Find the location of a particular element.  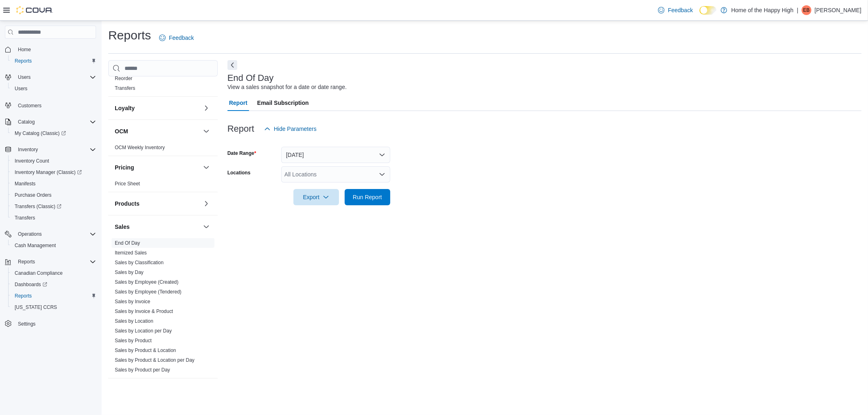

button: Next is located at coordinates (232, 65).